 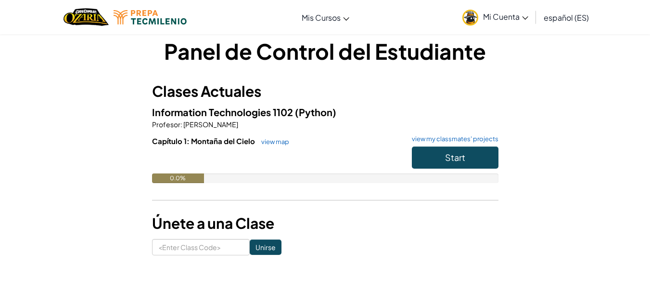 What do you see at coordinates (453, 139) in the screenshot?
I see `a: view my classmates' projects` at bounding box center [453, 139].